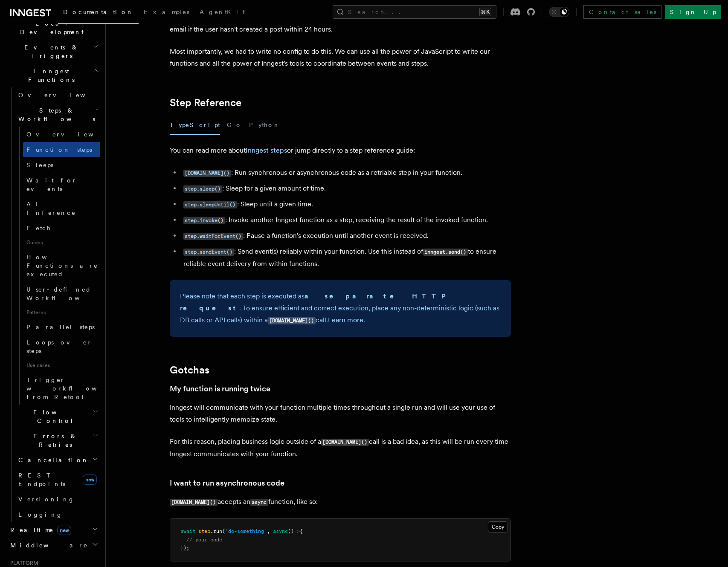 This screenshot has width=728, height=567. What do you see at coordinates (203, 188) in the screenshot?
I see `a: step.sleep()` at bounding box center [203, 188].